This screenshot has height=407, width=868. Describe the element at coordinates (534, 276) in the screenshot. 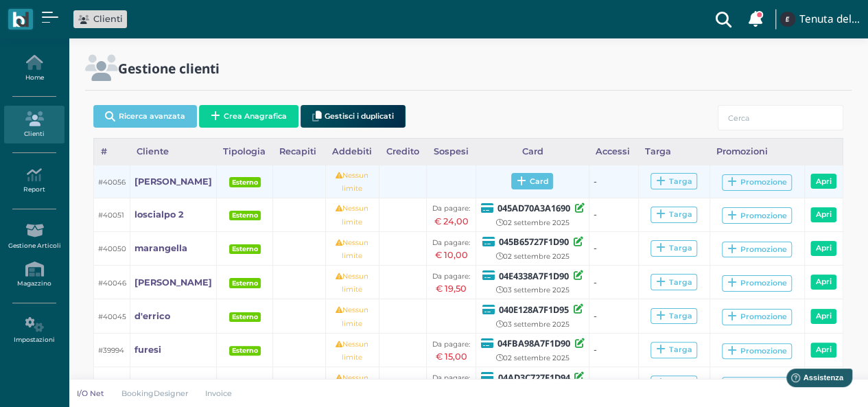

I see `b: 04E4338A7F1D90` at that location.